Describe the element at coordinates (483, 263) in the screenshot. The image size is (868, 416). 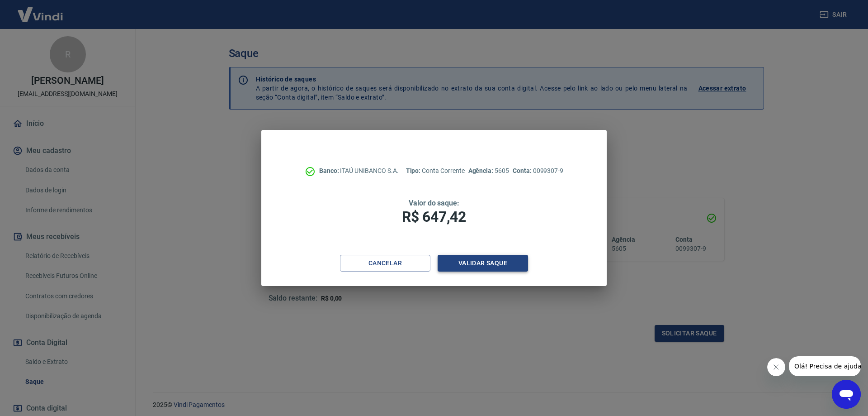
I see `button: Validar saque` at that location.